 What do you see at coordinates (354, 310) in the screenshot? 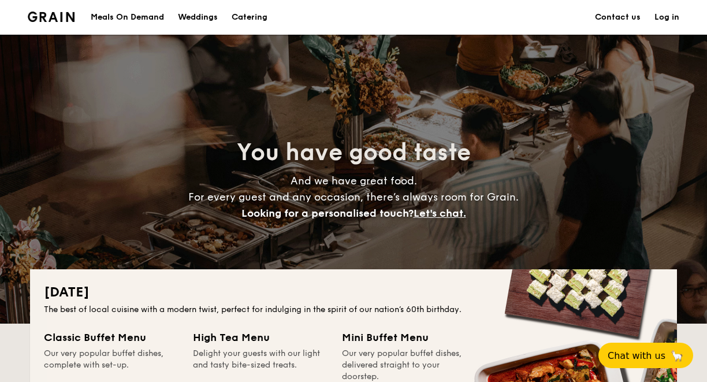
I see `div: The best of local cuisine with a modern twist, perfect for indulging in the spirit of our nation’...` at bounding box center [354, 310].